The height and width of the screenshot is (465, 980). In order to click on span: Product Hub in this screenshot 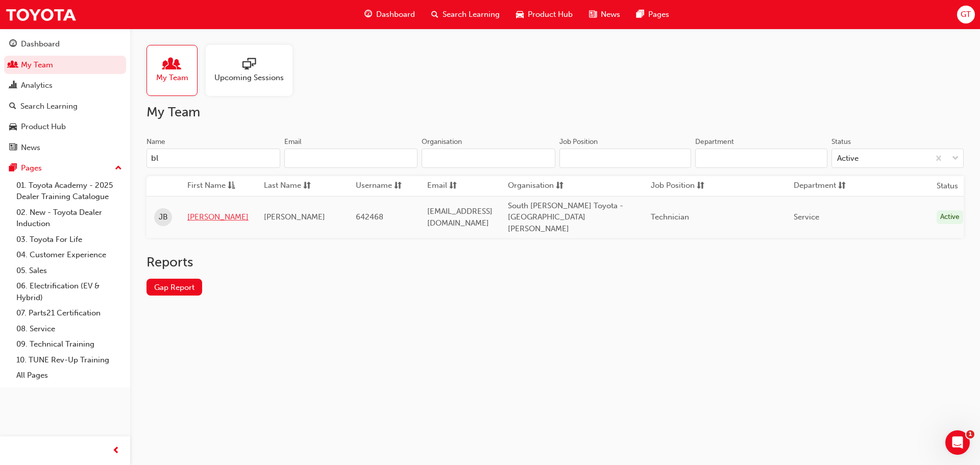, I will do `click(551, 14)`.